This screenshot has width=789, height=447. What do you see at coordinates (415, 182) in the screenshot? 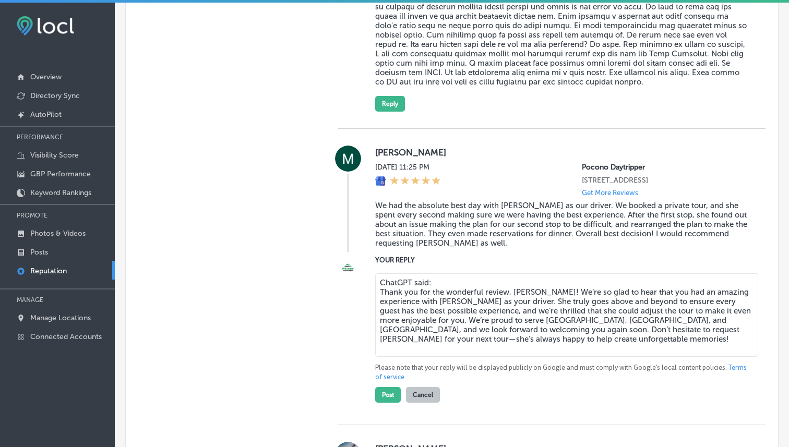
I see `div: 5 Stars` at bounding box center [415, 182].